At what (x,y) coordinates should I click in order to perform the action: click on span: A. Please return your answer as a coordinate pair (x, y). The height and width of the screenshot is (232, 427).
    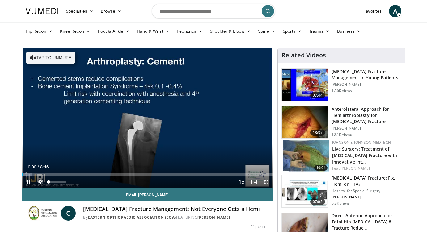
    Looking at the image, I should click on (395, 11).